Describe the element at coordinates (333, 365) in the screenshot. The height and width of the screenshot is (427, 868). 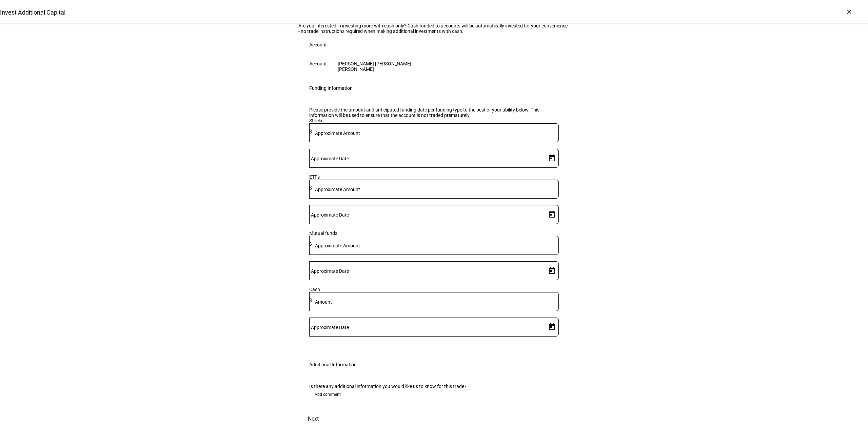
I see `div: Additional Information` at that location.